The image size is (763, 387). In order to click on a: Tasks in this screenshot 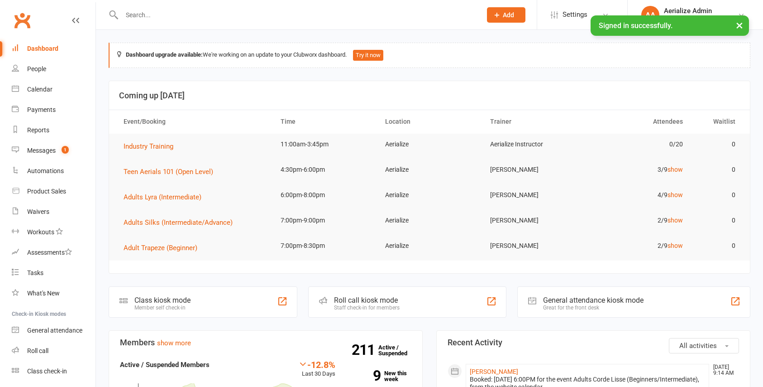, I will do `click(53, 272)`.